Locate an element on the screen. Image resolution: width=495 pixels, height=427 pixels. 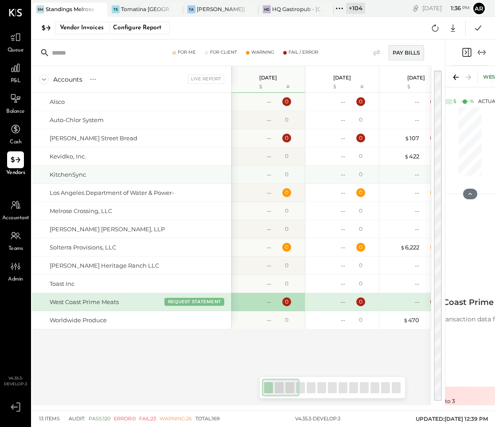
div: + 104 is located at coordinates (356, 8).